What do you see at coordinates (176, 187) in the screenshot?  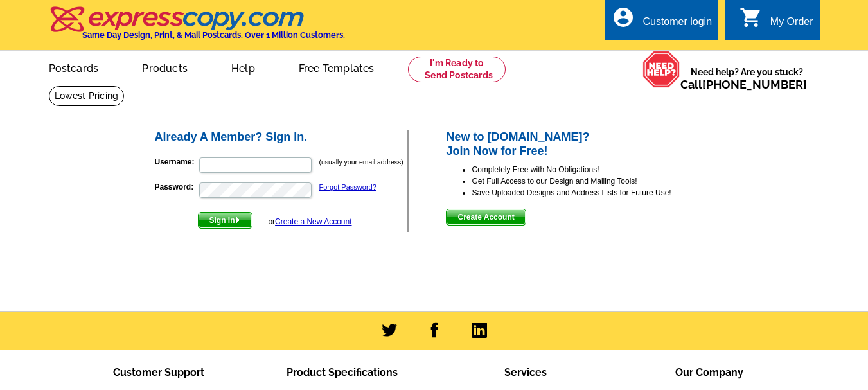 I see `label: Password:` at bounding box center [176, 187].